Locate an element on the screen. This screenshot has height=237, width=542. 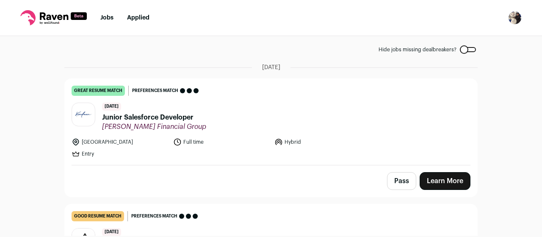
span: Hide jobs missing dealbreakers? is located at coordinates (417, 50).